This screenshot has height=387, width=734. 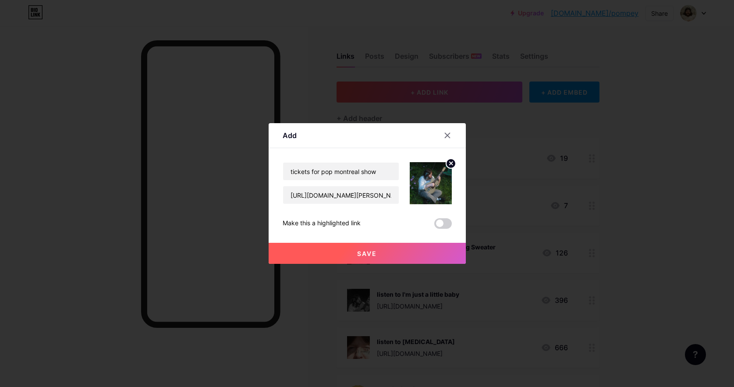 I want to click on img: link_thumbnail, so click(x=431, y=183).